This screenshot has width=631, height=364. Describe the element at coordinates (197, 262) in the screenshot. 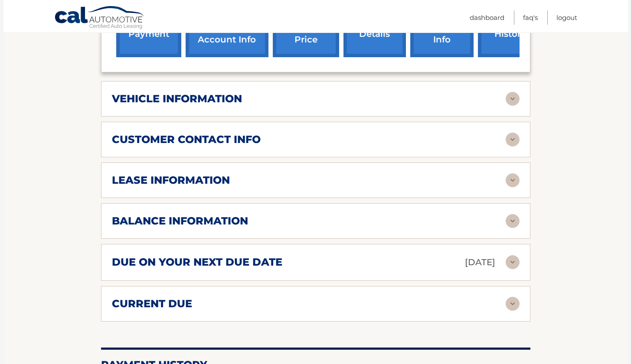

I see `h2: due on your next due date` at that location.